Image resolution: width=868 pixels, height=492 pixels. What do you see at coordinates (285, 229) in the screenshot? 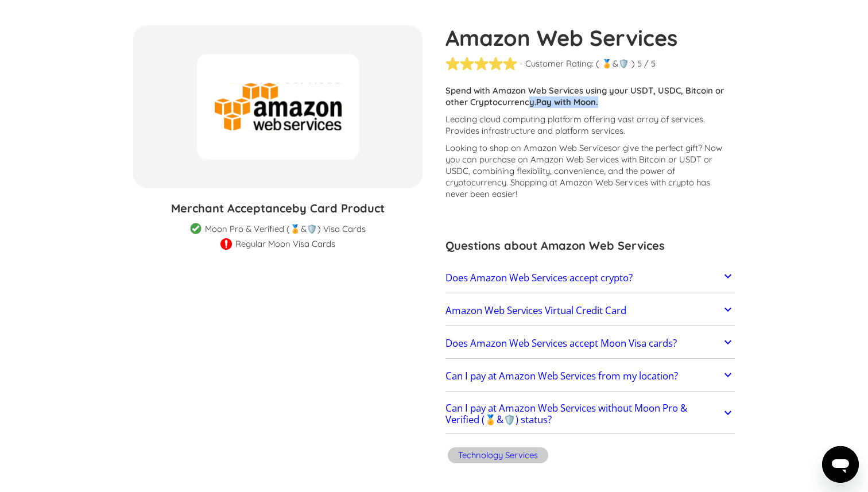
I see `div: Moon Pro & Verified (🏅&🛡️) Visa Cards` at bounding box center [285, 229].